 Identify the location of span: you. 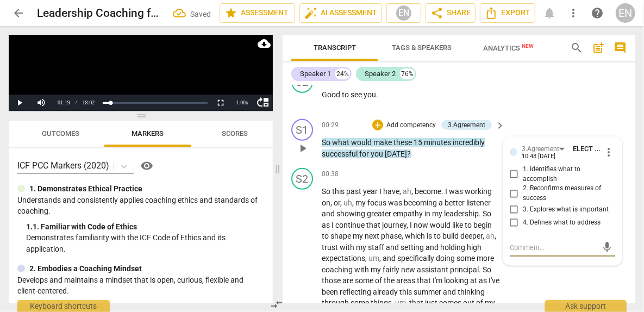
(369, 95).